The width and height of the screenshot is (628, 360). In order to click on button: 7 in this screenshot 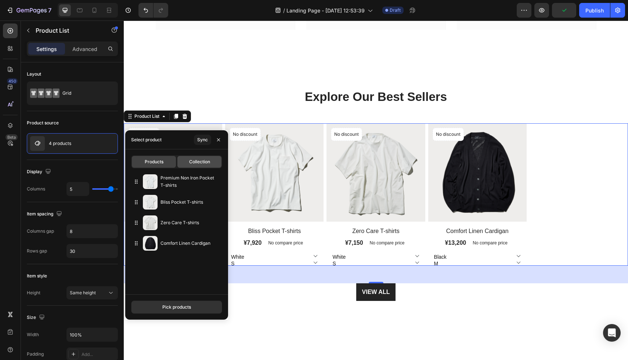, I will do `click(29, 10)`.